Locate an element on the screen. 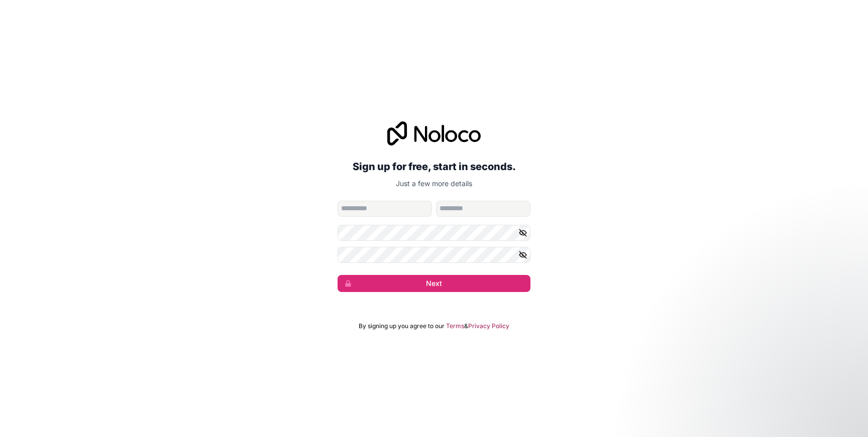 This screenshot has height=437, width=868. a: Privacy Policy is located at coordinates (489, 326).